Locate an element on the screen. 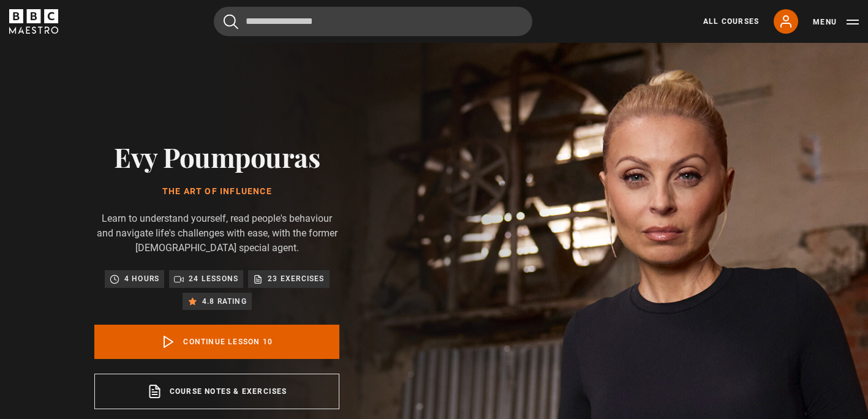 Image resolution: width=868 pixels, height=419 pixels. svg: BBC Maestro is located at coordinates (34, 22).